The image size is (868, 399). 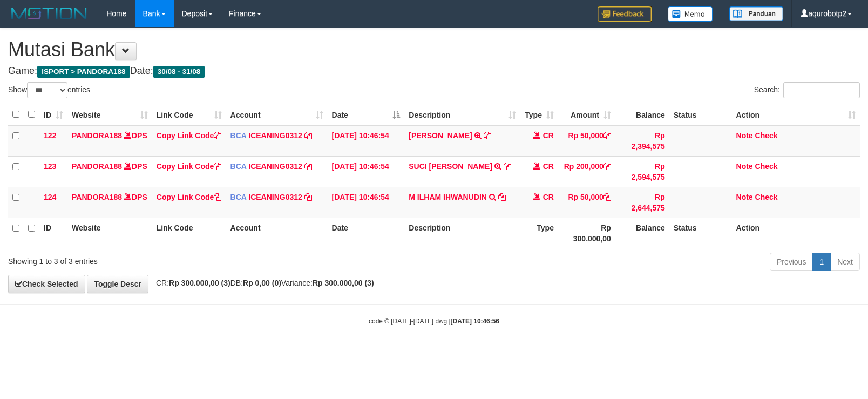 What do you see at coordinates (47, 284) in the screenshot?
I see `a: Check Selected` at bounding box center [47, 284].